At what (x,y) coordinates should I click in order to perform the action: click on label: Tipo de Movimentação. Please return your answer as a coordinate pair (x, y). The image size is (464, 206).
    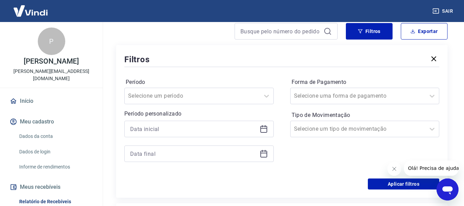
    Looking at the image, I should click on (365, 115).